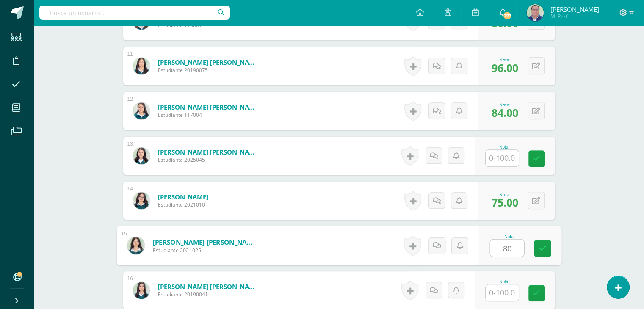  Describe the element at coordinates (141, 156) in the screenshot. I see `img: 7d91b2ad3828eea4ac7a79b0fc59753c.png` at that location.